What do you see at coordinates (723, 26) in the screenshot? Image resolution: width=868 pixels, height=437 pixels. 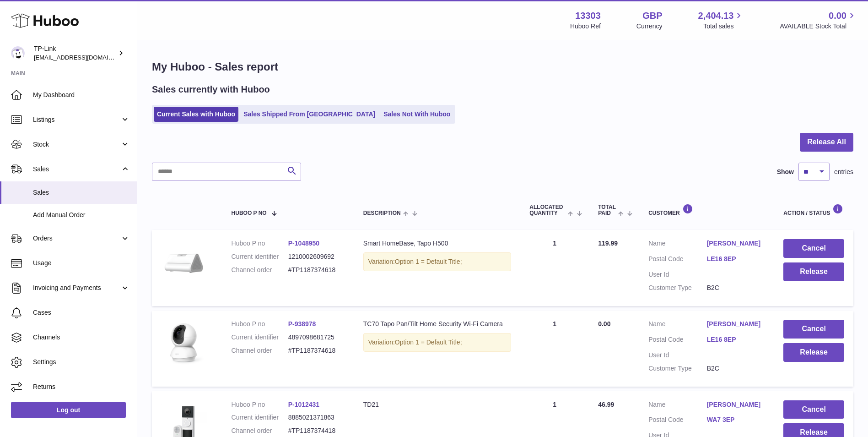 I see `span: Total sales` at bounding box center [723, 26].